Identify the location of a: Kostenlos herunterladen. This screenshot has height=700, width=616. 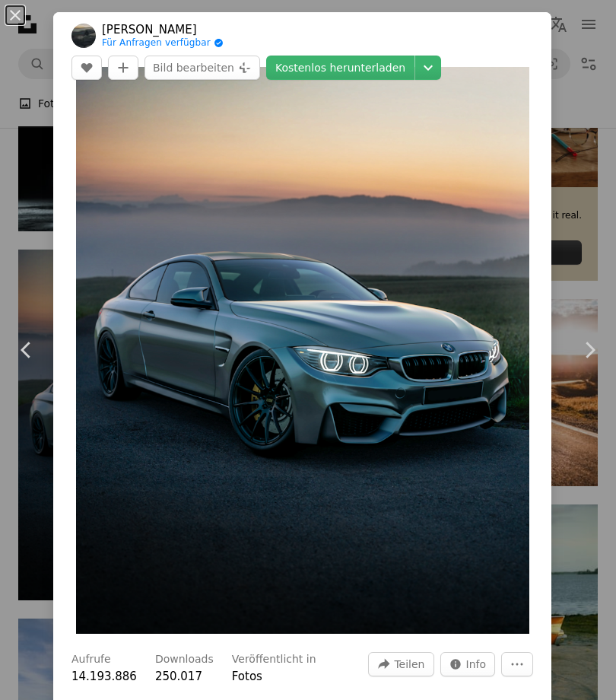
(340, 67).